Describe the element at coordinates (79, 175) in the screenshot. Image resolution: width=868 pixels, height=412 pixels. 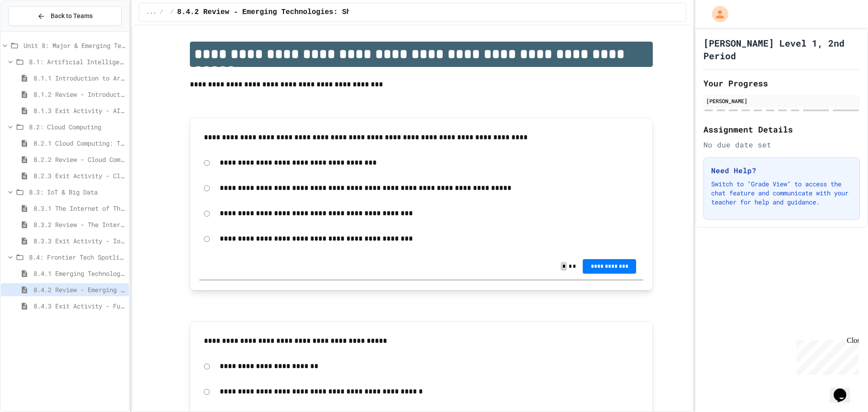
I see `span: 8.2.3 Exit Activity - Cloud Service Detective` at that location.